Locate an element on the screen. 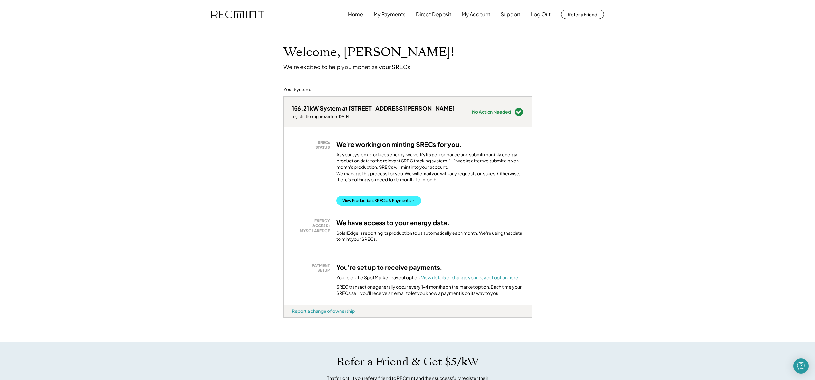  div: ENERGY ACCESS: MYSOLAREDGE is located at coordinates (312, 226).